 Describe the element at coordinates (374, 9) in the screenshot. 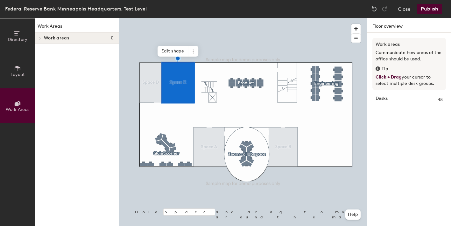

I see `img: Undo` at that location.